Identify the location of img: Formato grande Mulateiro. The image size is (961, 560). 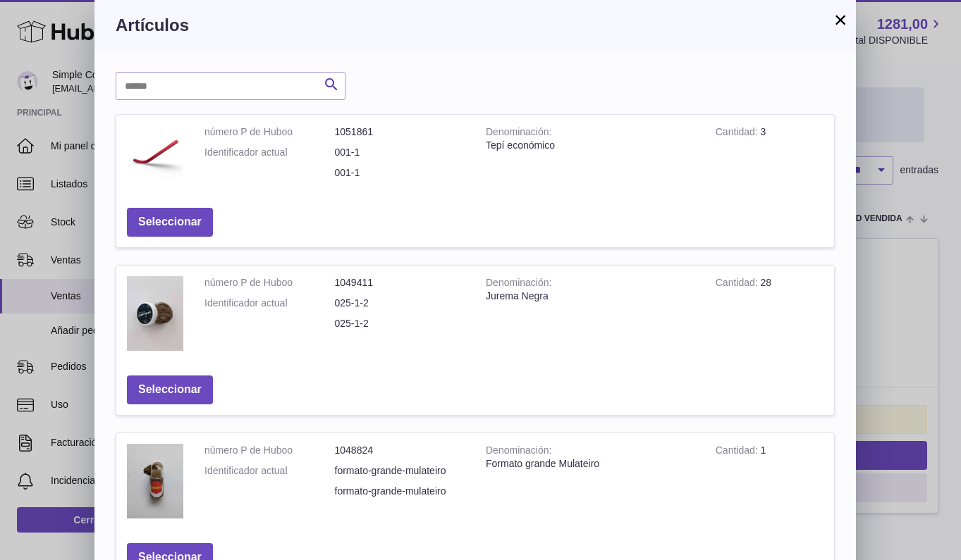
(155, 481).